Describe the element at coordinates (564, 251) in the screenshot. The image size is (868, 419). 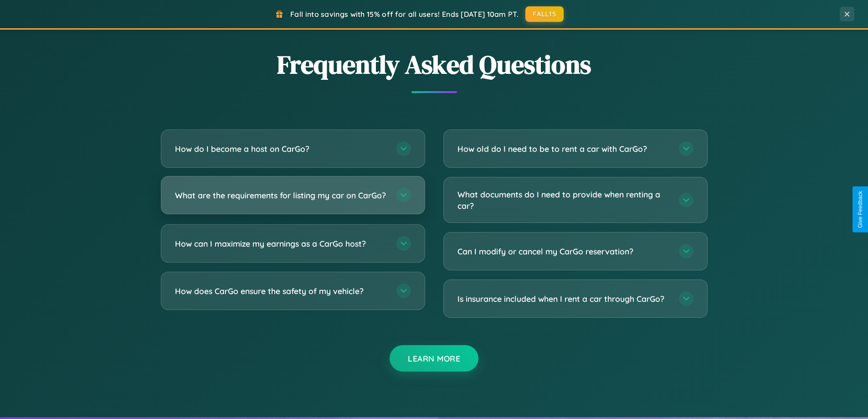
I see `h3: Can I modify or cancel my CarGo reservation?` at that location.